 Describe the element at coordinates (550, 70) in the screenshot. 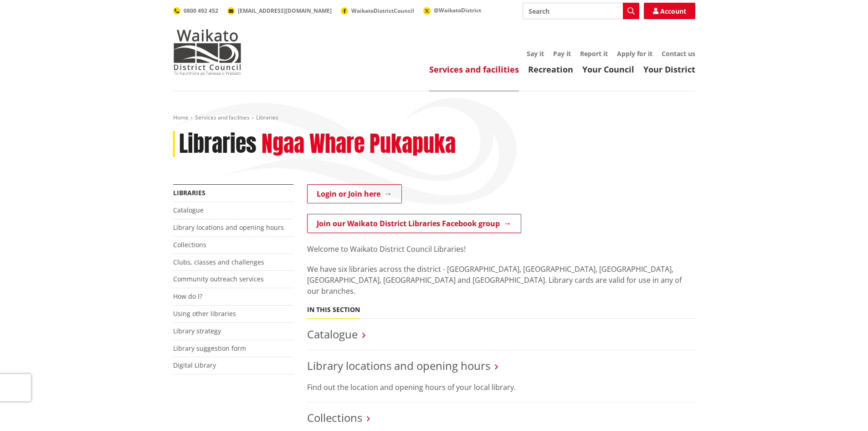

I see `a: Recreation` at that location.